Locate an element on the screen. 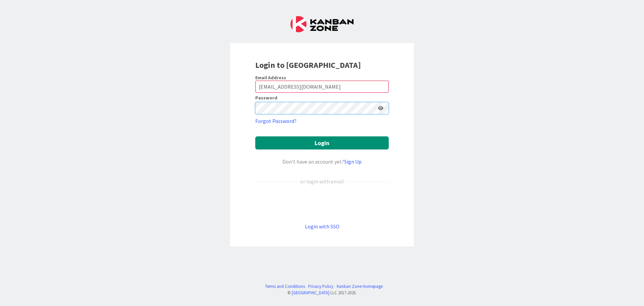 The width and height of the screenshot is (644, 306). a: Kanban Zone Homepage is located at coordinates (360, 286).